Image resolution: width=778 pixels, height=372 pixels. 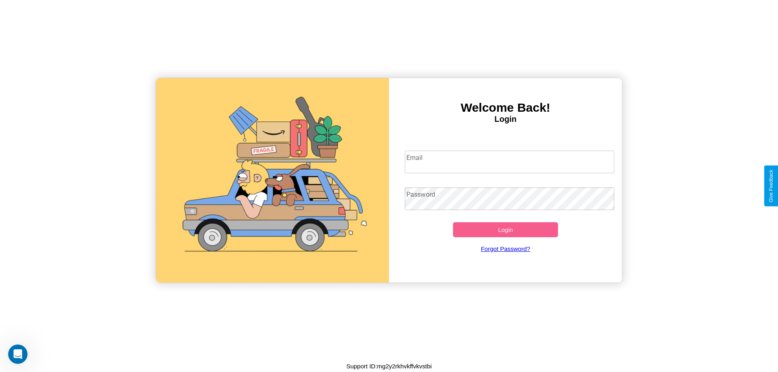 What do you see at coordinates (506, 249) in the screenshot?
I see `a: Forgot Password?` at bounding box center [506, 249].